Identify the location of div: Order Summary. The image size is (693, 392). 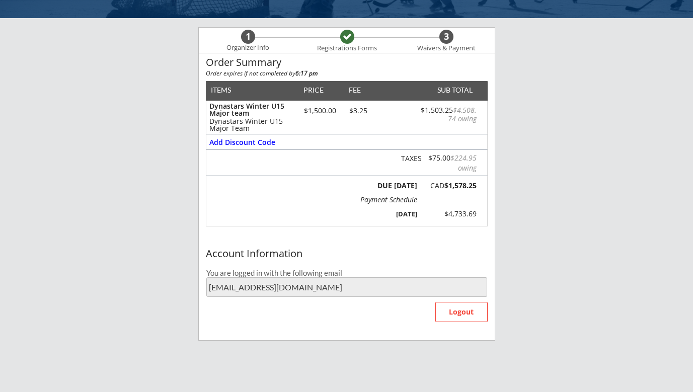
(347, 62).